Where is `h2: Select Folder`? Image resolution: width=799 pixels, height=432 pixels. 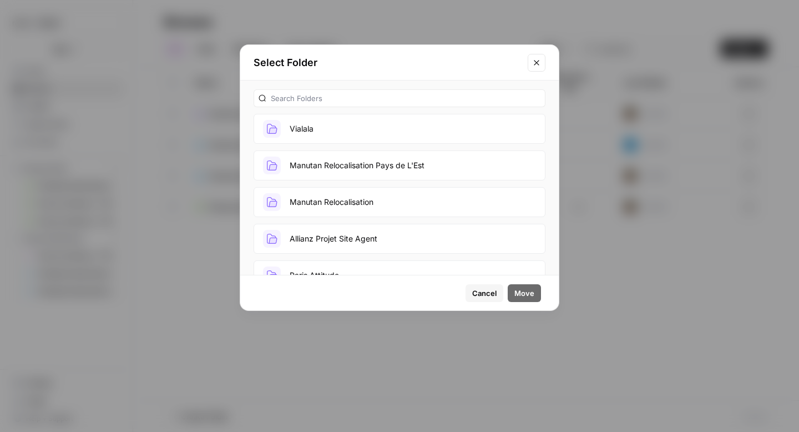 h2: Select Folder is located at coordinates (387, 63).